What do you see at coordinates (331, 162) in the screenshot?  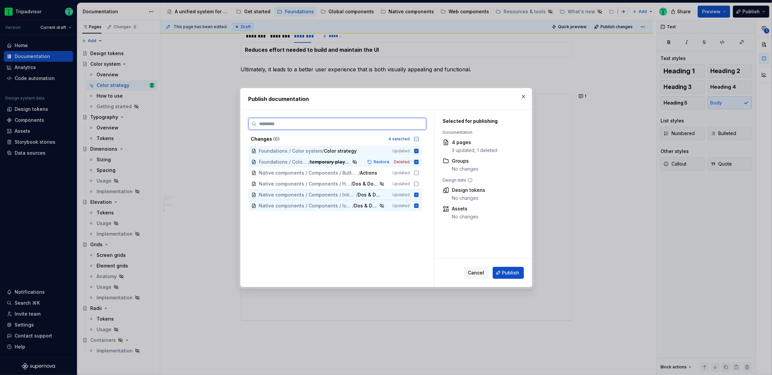 I see `span: temporary playground` at bounding box center [331, 162].